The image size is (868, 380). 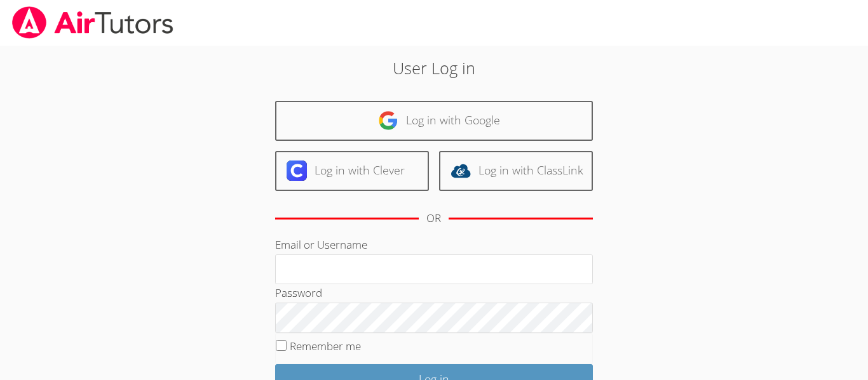 I want to click on label: Password, so click(x=299, y=293).